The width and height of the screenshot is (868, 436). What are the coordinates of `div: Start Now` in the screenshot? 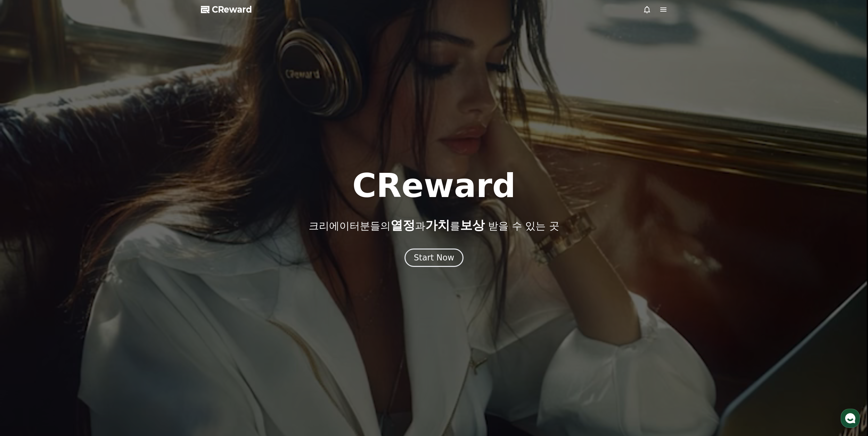 It's located at (434, 258).